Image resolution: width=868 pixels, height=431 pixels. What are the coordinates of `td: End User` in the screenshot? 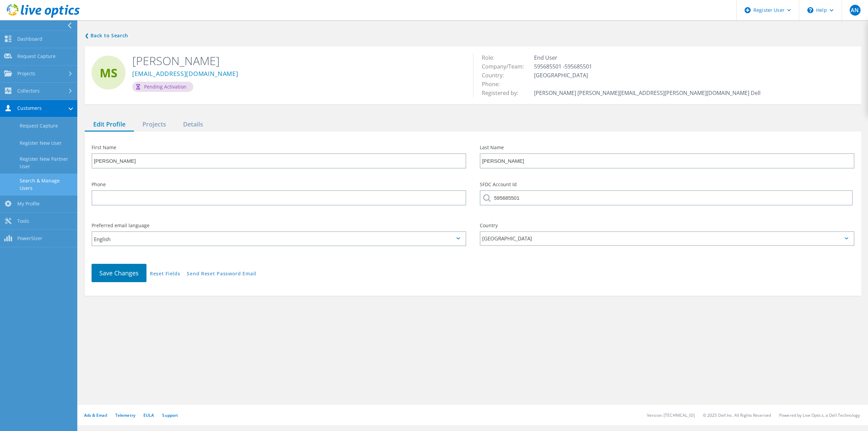 It's located at (648, 58).